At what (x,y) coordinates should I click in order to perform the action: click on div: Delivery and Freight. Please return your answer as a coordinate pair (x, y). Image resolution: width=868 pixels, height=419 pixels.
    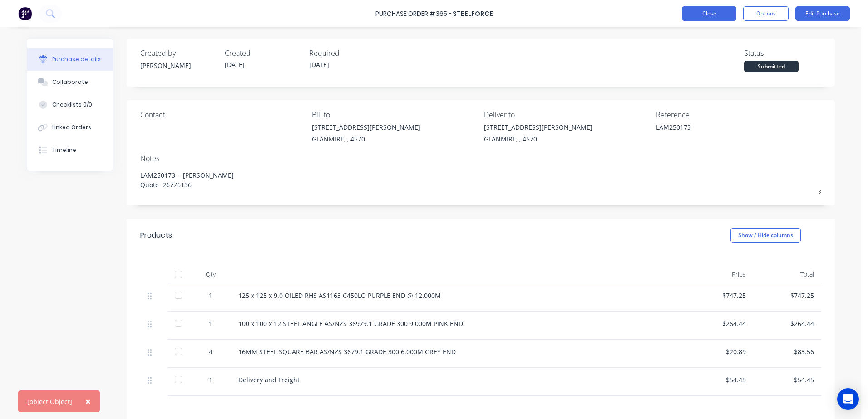
    Looking at the image, I should click on (458, 379).